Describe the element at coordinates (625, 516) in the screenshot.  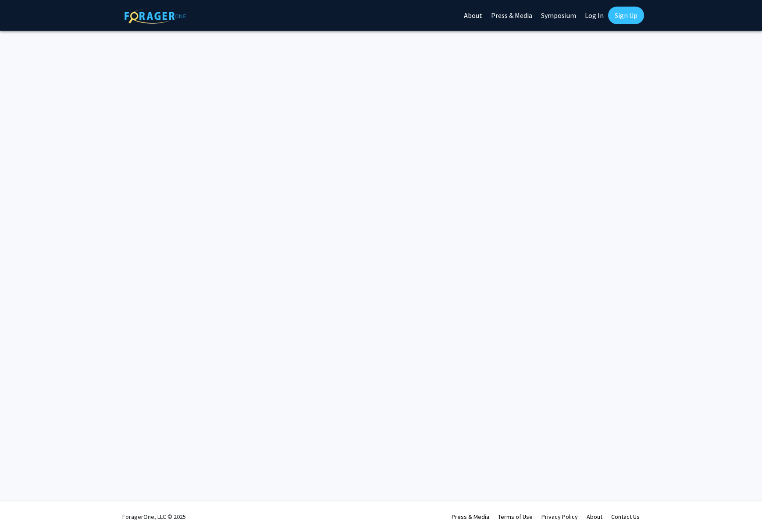
I see `a: Contact Us` at that location.